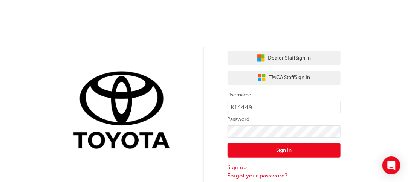  I want to click on span: Dealer Staff Sign In, so click(290, 58).